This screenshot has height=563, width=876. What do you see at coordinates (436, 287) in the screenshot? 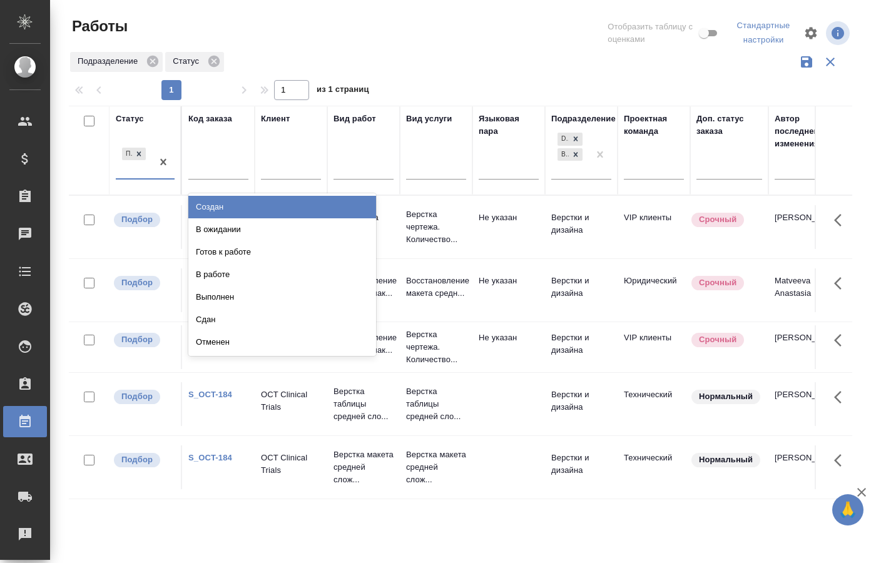
I see `p: Восстановление макета средн...` at bounding box center [436, 287].